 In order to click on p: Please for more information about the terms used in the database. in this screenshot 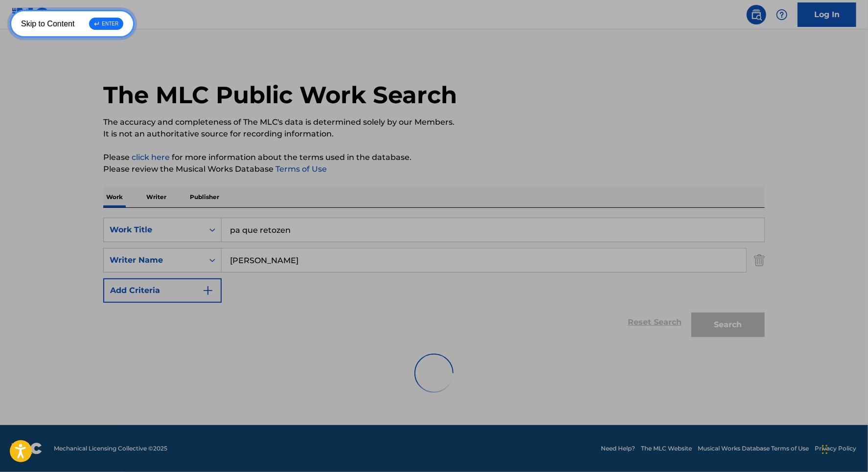, I will do `click(434, 157)`.